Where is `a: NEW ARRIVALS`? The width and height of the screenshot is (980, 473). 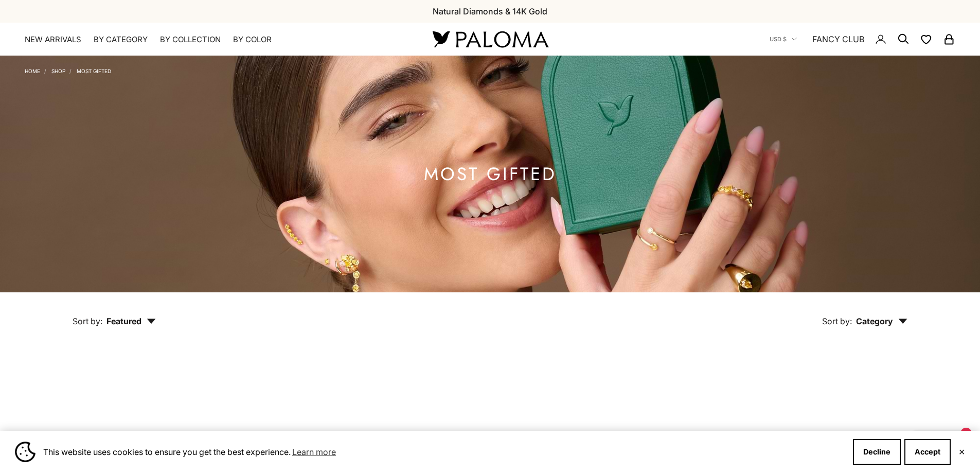
a: NEW ARRIVALS is located at coordinates (53, 40).